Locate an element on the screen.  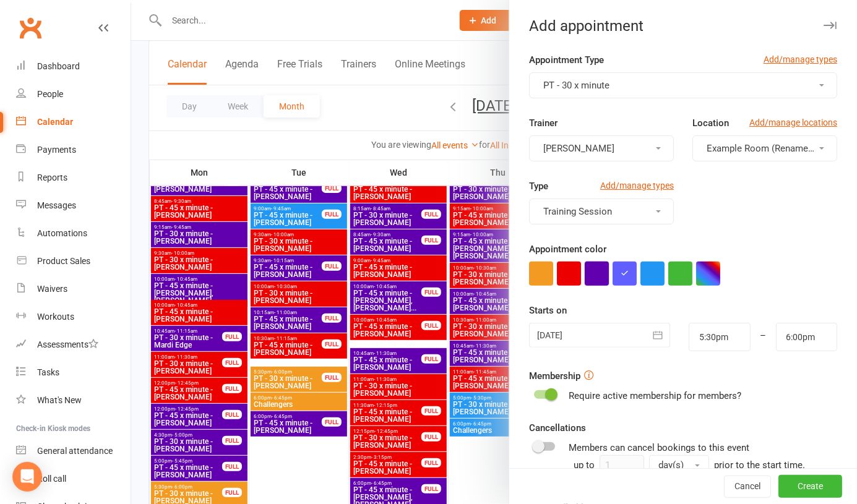
div: Product Sales is located at coordinates (63, 261).